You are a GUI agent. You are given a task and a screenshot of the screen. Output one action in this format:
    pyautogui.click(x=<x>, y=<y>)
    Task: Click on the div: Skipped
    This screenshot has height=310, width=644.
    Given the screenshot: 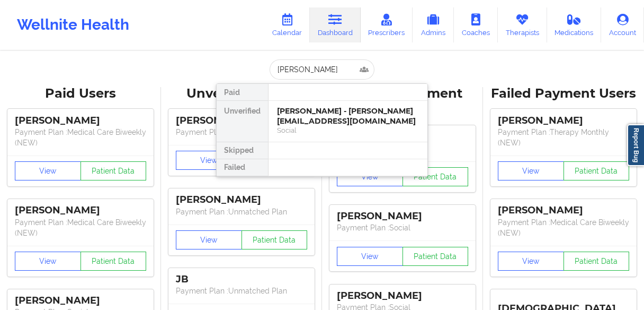 What is the action you would take?
    pyautogui.click(x=242, y=150)
    